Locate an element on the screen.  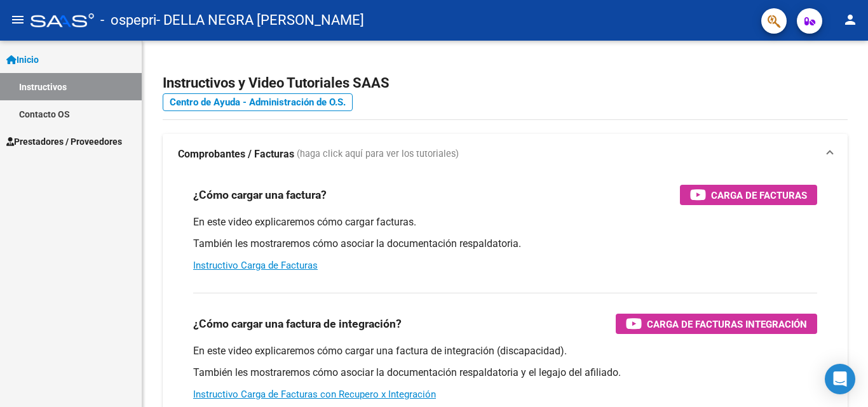
mat-icon: person is located at coordinates (851, 20).